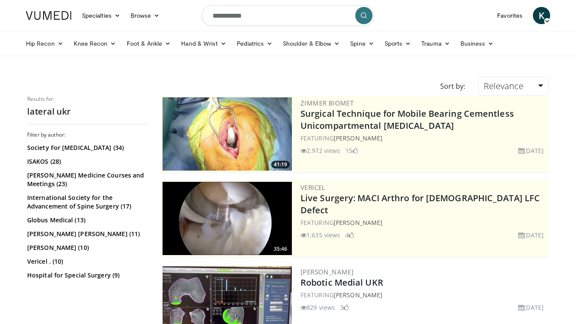 The height and width of the screenshot is (324, 576). Describe the element at coordinates (145, 16) in the screenshot. I see `a: Browse` at that location.